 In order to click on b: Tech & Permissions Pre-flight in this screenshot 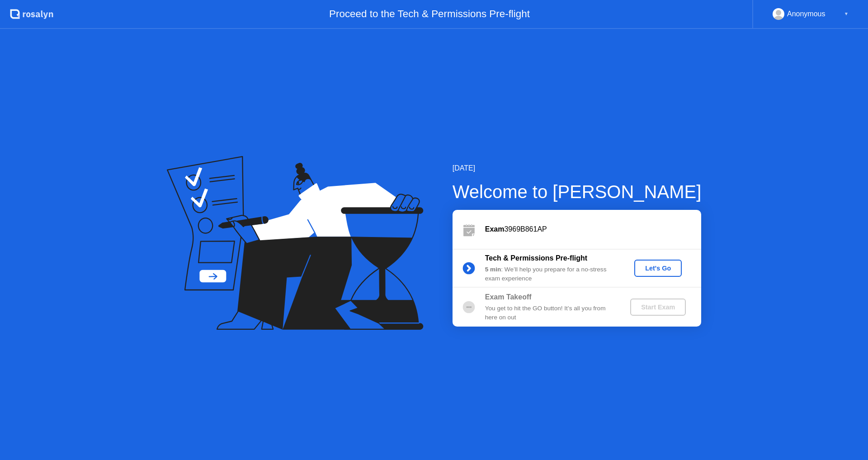, I will do `click(536, 258)`.